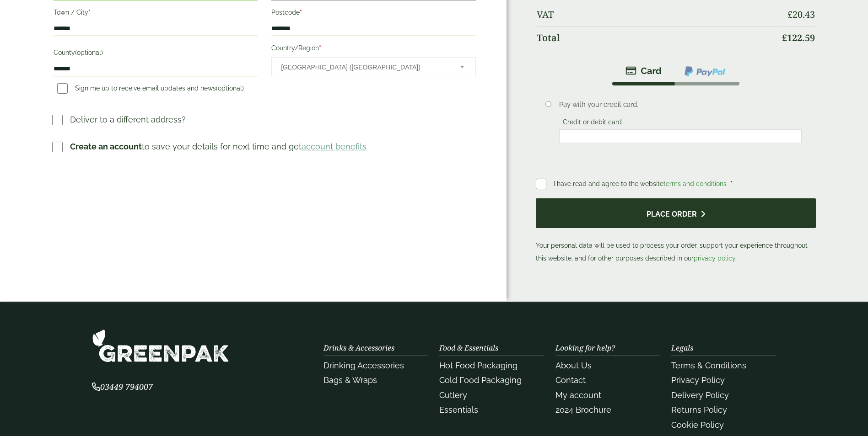 The width and height of the screenshot is (868, 436). I want to click on a: Essentials, so click(458, 410).